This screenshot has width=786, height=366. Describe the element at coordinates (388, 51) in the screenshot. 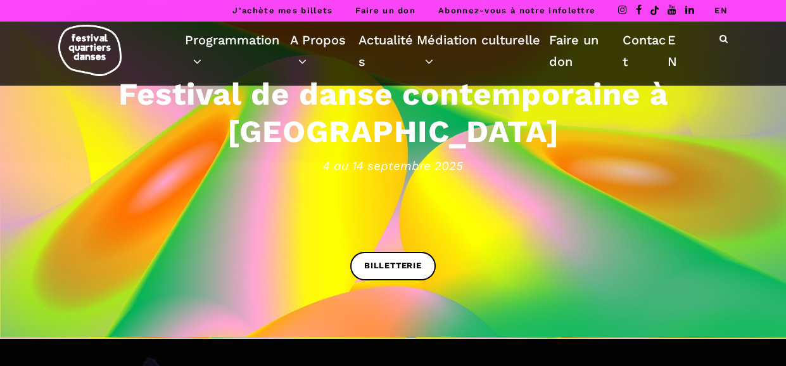

I see `a: Actualités` at that location.